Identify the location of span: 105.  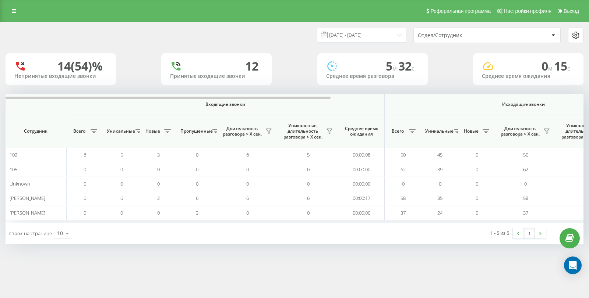
(13, 170).